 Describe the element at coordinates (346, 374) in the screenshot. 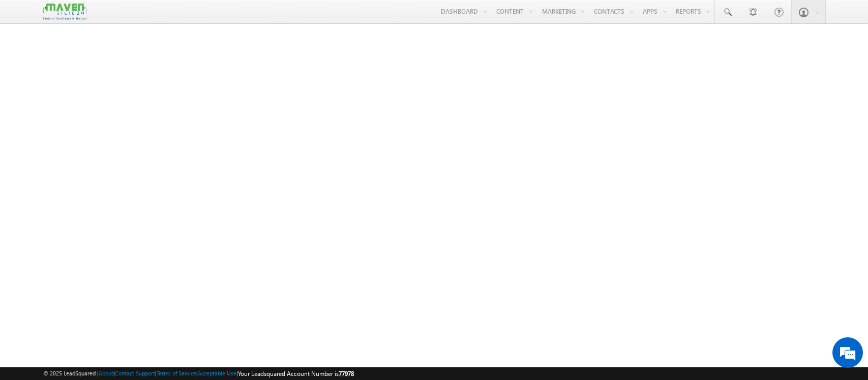

I see `span: 77978` at that location.